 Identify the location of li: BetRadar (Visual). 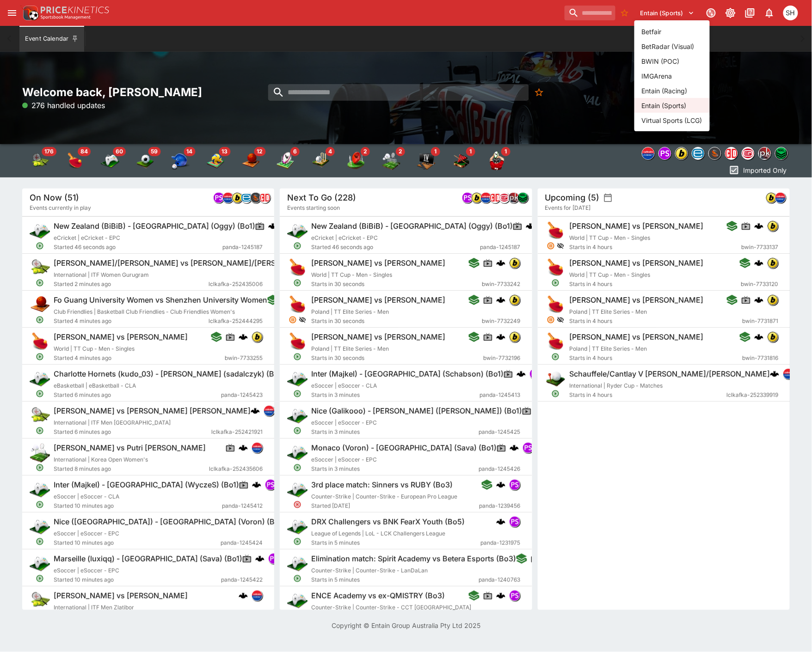
(672, 46).